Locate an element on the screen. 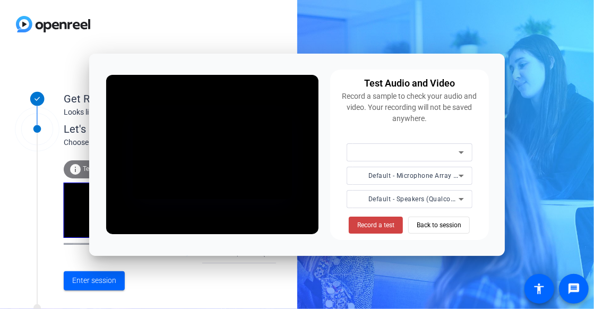 The image size is (594, 309). span: Default - Speakers (Qualcomm(R) Aqstic(TM) Audio Adapter Device) is located at coordinates (473, 198).